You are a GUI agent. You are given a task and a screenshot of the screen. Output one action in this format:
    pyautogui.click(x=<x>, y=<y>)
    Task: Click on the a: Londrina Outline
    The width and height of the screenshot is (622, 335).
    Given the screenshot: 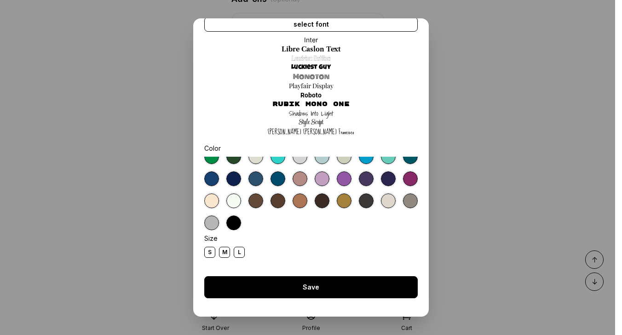 What is the action you would take?
    pyautogui.click(x=311, y=58)
    